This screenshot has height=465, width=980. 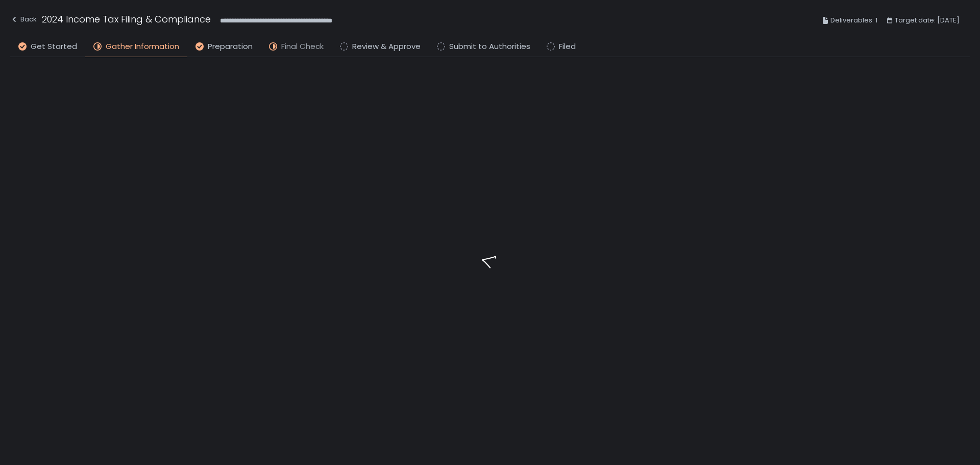 What do you see at coordinates (24, 20) in the screenshot?
I see `button: Back` at bounding box center [24, 20].